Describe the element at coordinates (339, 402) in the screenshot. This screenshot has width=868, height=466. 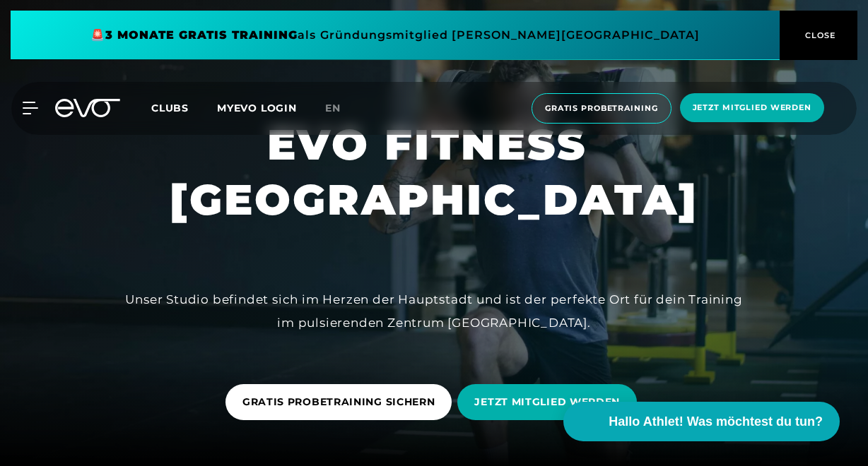
I see `span: GRATIS PROBETRAINING SICHERN` at that location.